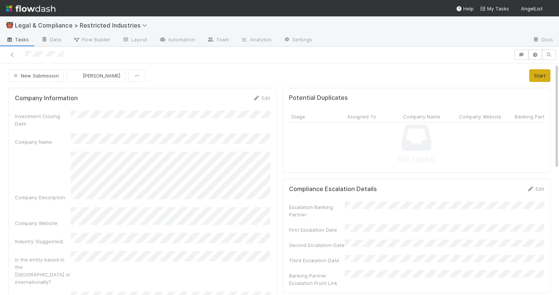  What do you see at coordinates (92, 39) in the screenshot?
I see `span: Flow Builder` at bounding box center [92, 39].